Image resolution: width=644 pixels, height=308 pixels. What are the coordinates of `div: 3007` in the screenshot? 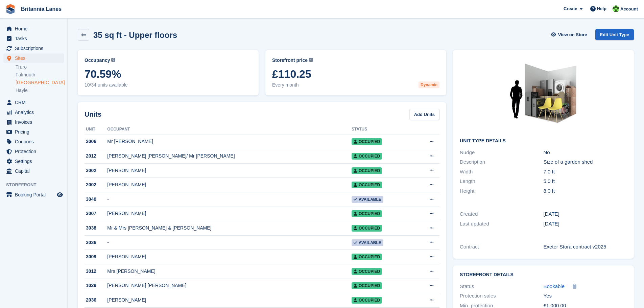 It's located at (96, 213).